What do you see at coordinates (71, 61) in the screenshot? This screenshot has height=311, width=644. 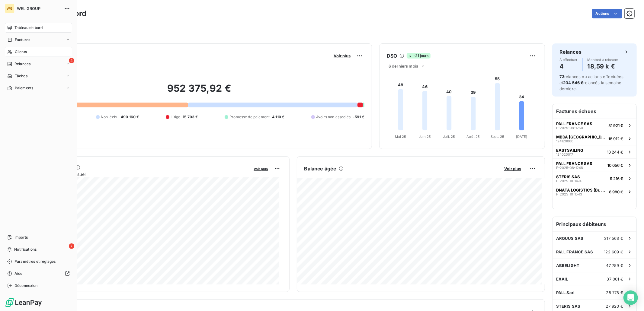 I see `span: 4` at bounding box center [71, 61].